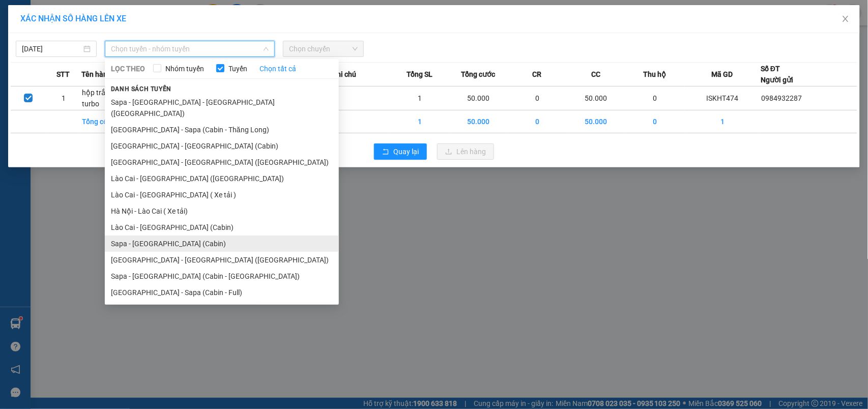 The width and height of the screenshot is (868, 409). What do you see at coordinates (465, 152) in the screenshot?
I see `button: uploadLên hàng` at bounding box center [465, 152].